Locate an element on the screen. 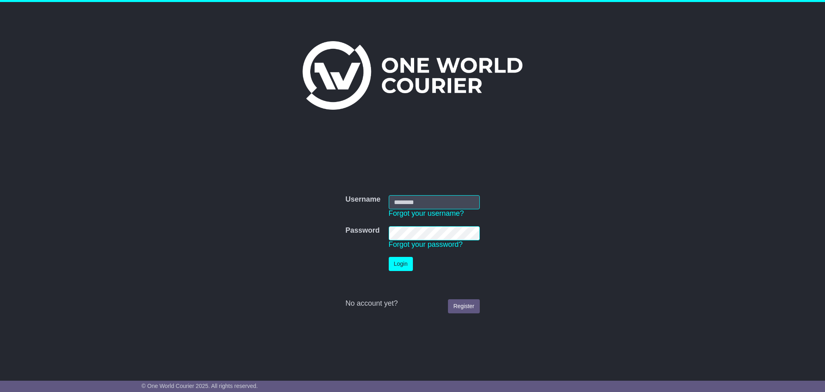 The image size is (825, 392). label: Password is located at coordinates (362, 230).